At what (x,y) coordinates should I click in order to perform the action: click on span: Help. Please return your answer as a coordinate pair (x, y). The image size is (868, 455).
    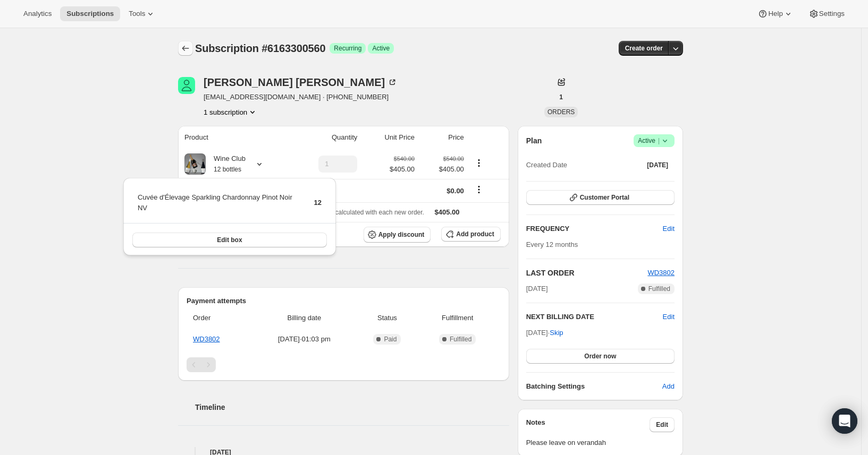
    Looking at the image, I should click on (775, 14).